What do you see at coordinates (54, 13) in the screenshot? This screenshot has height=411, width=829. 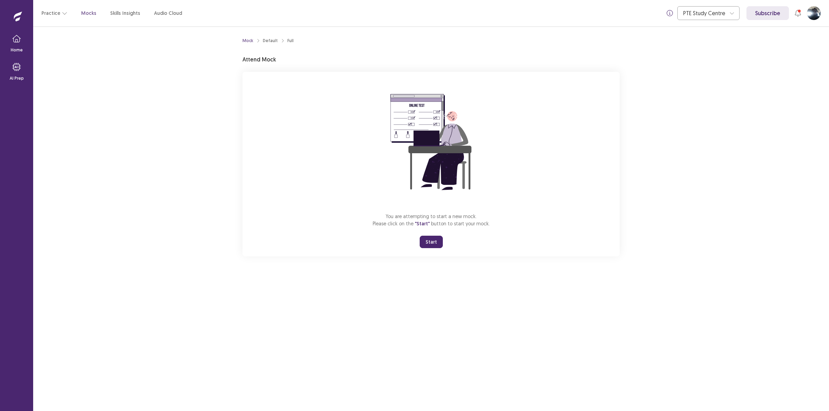 I see `button: Practice` at bounding box center [54, 13].